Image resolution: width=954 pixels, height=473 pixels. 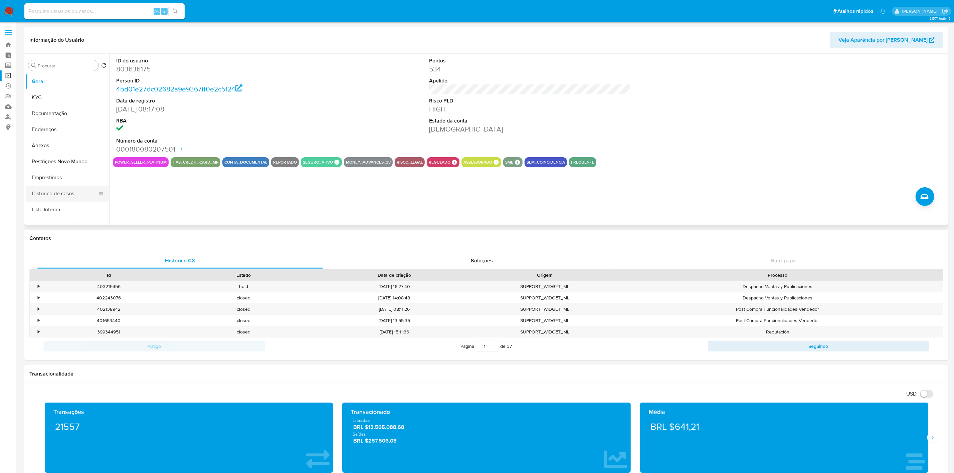 What do you see at coordinates (530, 101) in the screenshot?
I see `dt: Risco PLD` at bounding box center [530, 101].